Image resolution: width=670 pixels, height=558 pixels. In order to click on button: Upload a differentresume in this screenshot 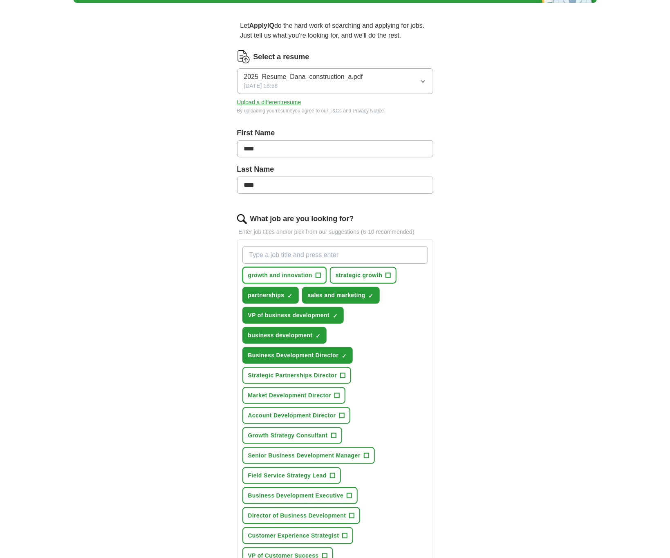, I will do `click(269, 102)`.